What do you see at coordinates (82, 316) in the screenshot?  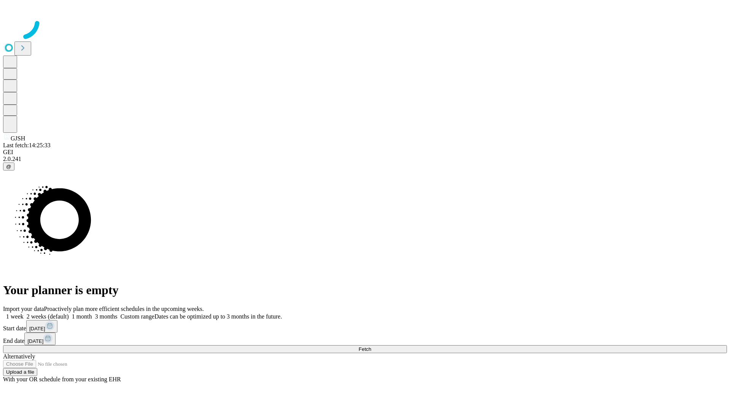 I see `span: 1 month` at bounding box center [82, 316].